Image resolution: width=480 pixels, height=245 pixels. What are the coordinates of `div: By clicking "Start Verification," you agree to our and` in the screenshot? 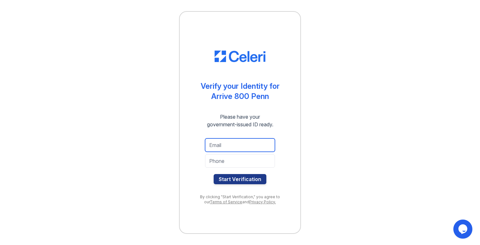 It's located at (240, 199).